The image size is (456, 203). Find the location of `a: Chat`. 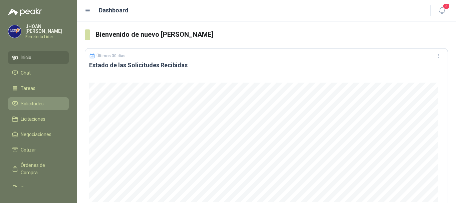

a: Chat is located at coordinates (38, 73).